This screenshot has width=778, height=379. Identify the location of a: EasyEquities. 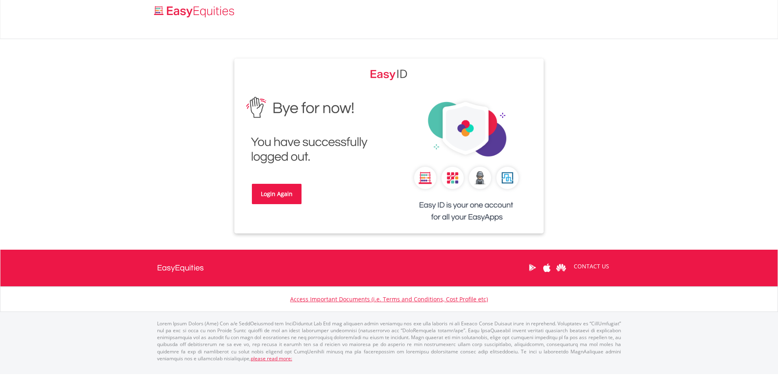
(180, 268).